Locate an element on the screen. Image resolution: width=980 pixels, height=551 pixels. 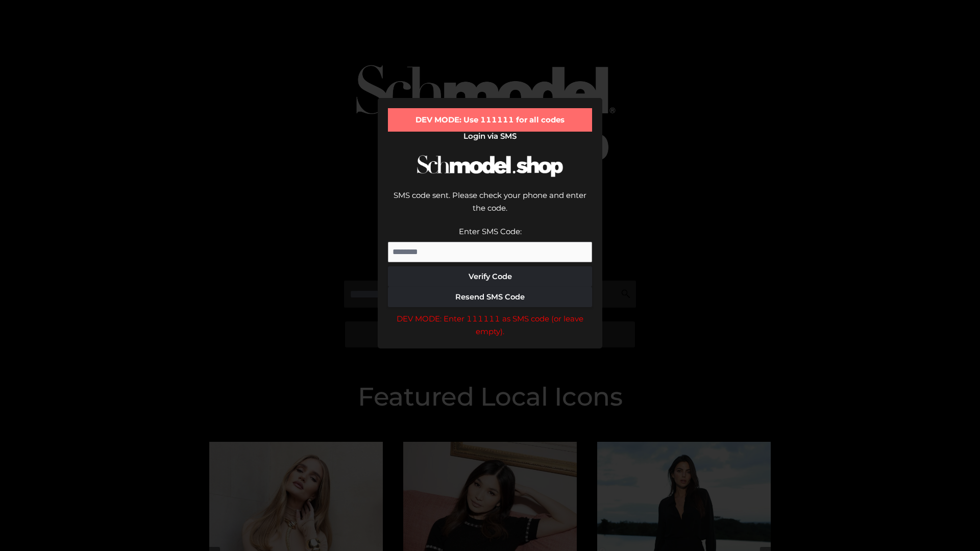
button: Verify Code is located at coordinates (490, 277).